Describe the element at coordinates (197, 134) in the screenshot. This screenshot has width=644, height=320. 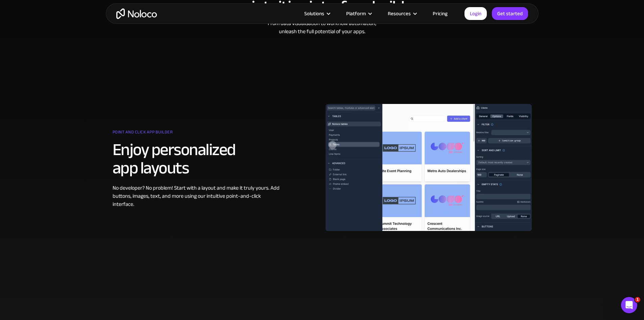
I see `div: Point and click app builder` at that location.